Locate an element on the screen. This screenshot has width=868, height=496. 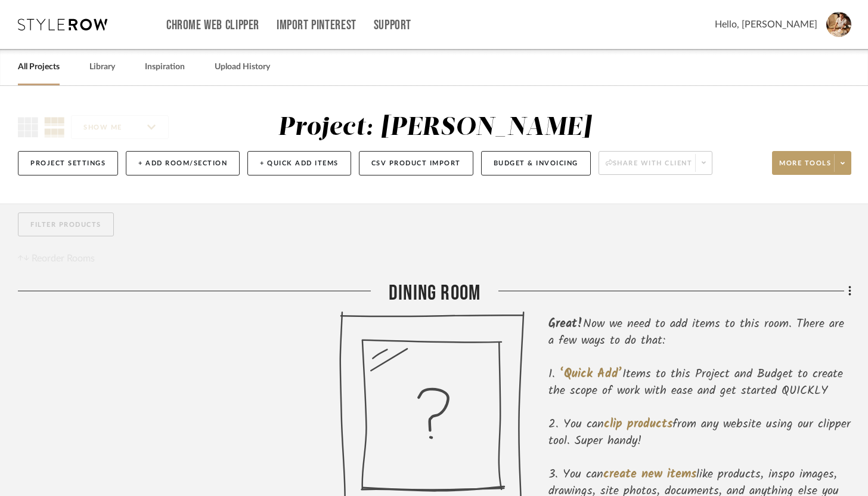
a: Chrome Web Clipper is located at coordinates (212, 25).